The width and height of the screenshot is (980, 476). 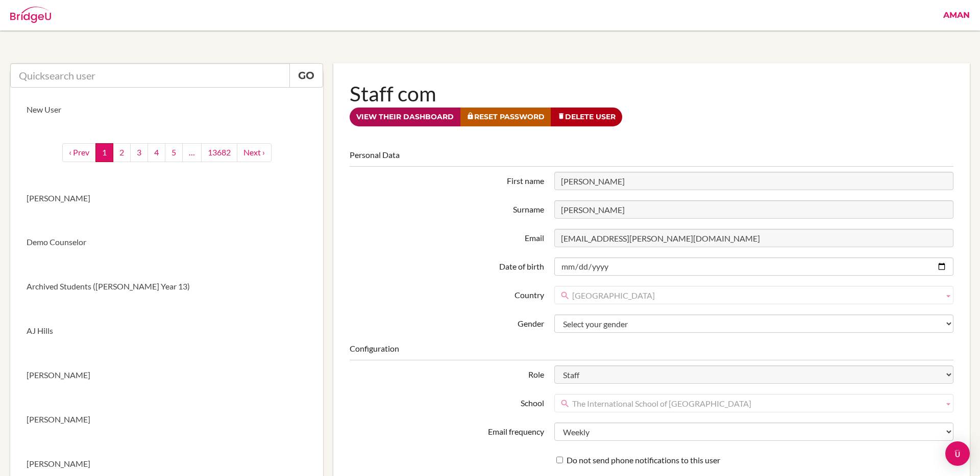 I want to click on label: Gender, so click(x=447, y=322).